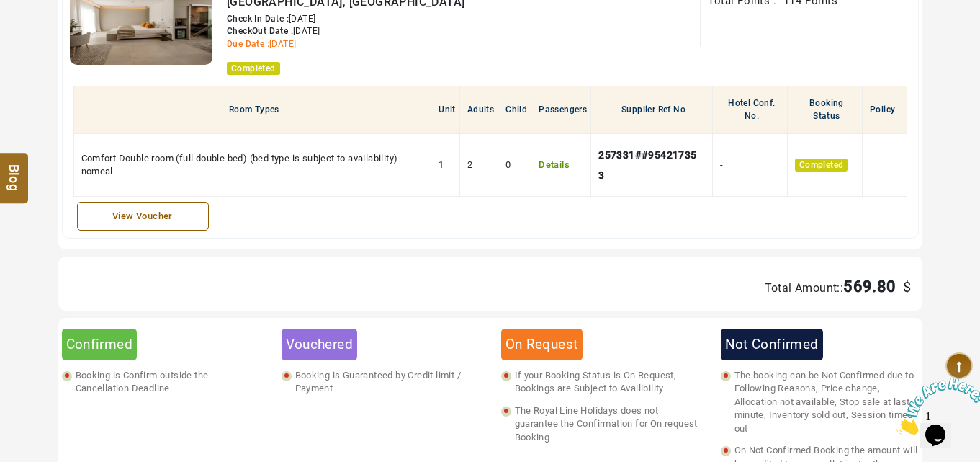  Describe the element at coordinates (260, 31) in the screenshot. I see `span: CheckOut Date :` at that location.